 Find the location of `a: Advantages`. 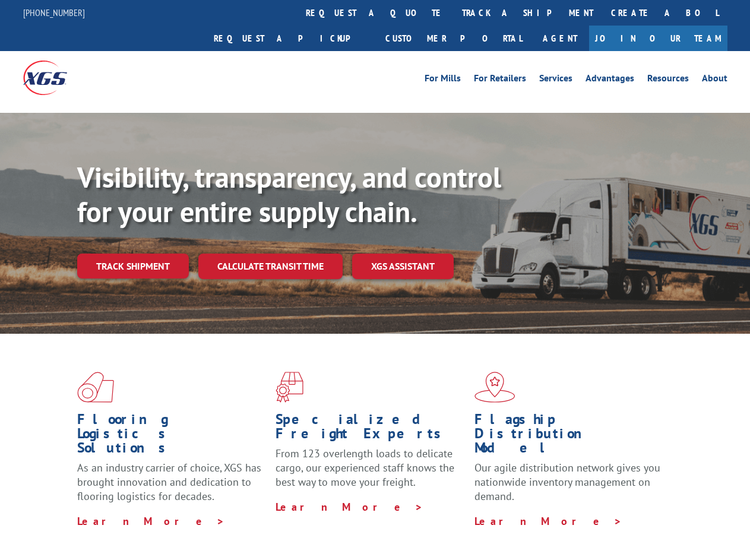

a: Advantages is located at coordinates (610, 80).